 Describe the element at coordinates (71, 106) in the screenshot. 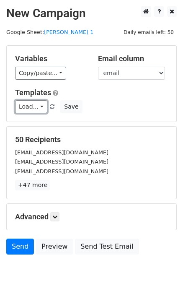

I see `button: Save` at that location.